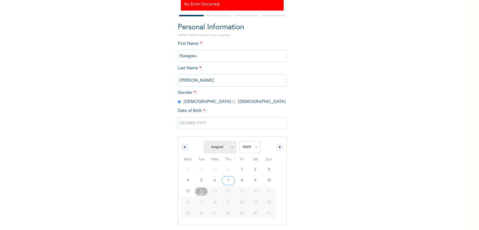  Describe the element at coordinates (269, 213) in the screenshot. I see `button: 31` at that location.